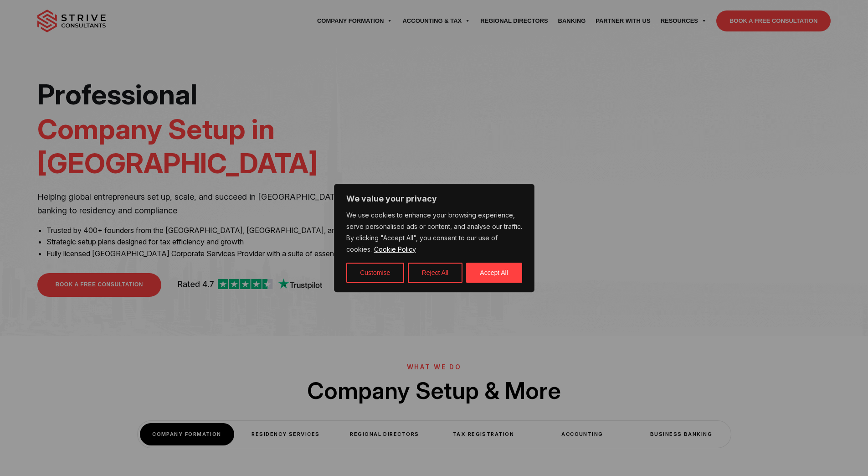 The height and width of the screenshot is (476, 868). I want to click on button: Accept All, so click(494, 273).